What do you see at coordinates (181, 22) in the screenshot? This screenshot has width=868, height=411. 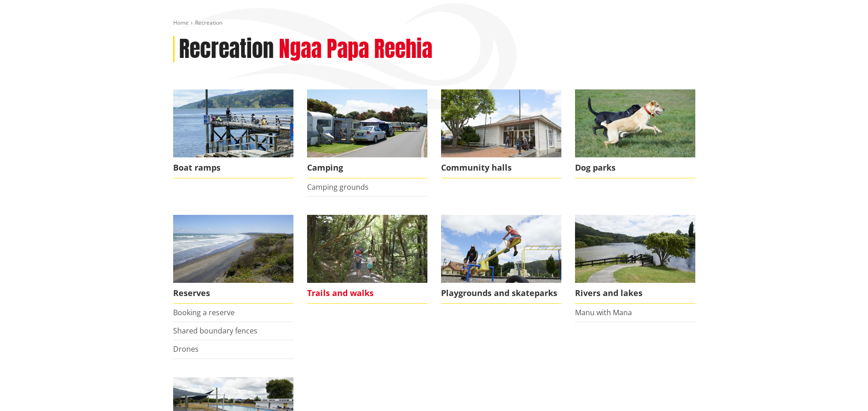 I see `a: Home` at bounding box center [181, 22].